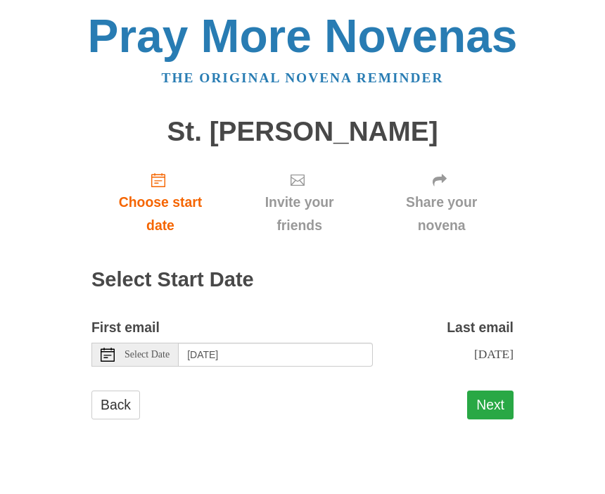 Image resolution: width=605 pixels, height=494 pixels. What do you see at coordinates (441, 214) in the screenshot?
I see `span: Share your novena` at bounding box center [441, 214].